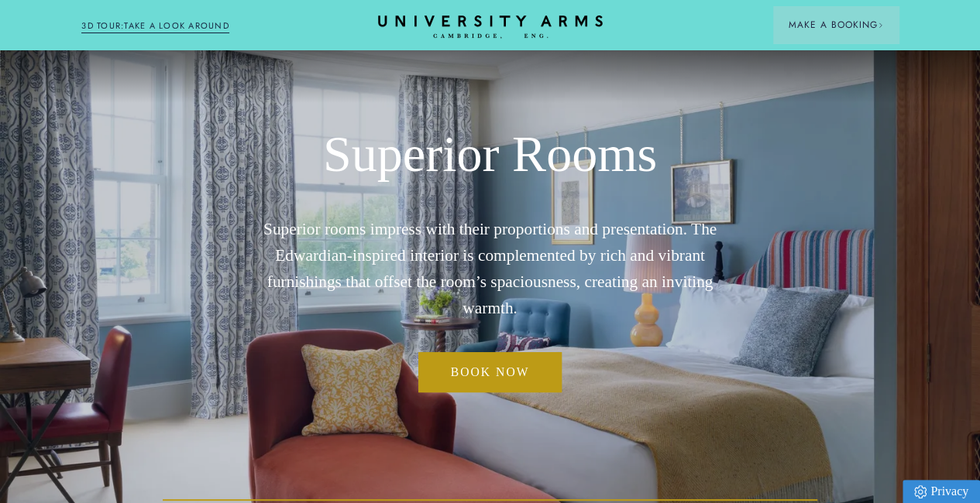 This screenshot has height=503, width=980. What do you see at coordinates (835, 25) in the screenshot?
I see `button: Make a BookingArrow icon` at bounding box center [835, 25].